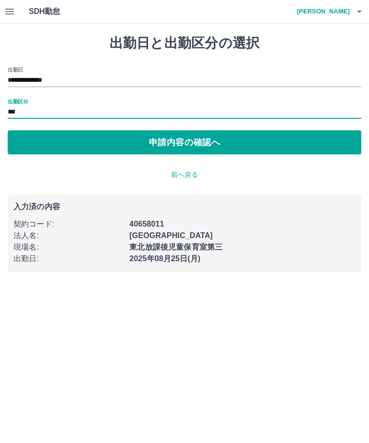 The width and height of the screenshot is (369, 443). What do you see at coordinates (185, 207) in the screenshot?
I see `p: 入力済の内容` at bounding box center [185, 207].